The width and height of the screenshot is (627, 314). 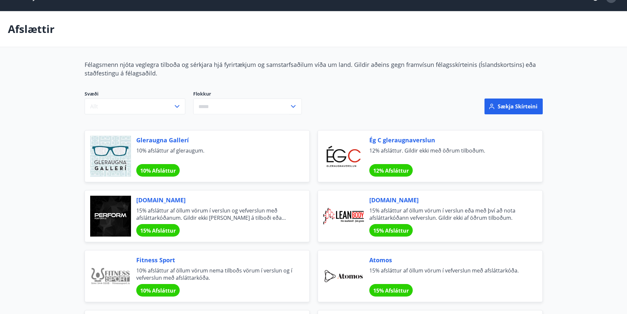 I want to click on span: Atomos, so click(x=448, y=260).